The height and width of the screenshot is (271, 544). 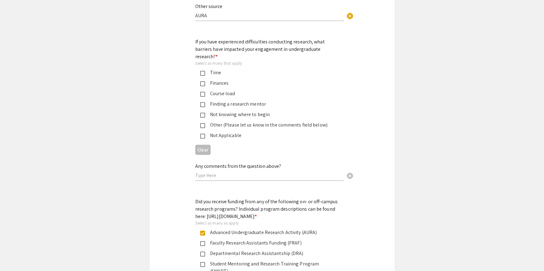 I want to click on mat-label: If you have experienced difficulties conducting research, what barriers have impacted your engage..., so click(x=260, y=49).